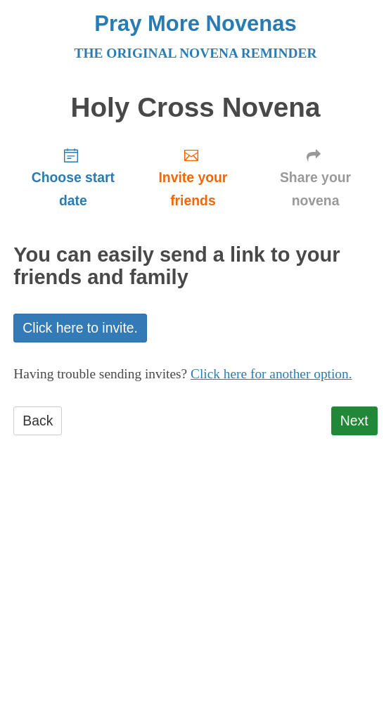 The width and height of the screenshot is (391, 718). Describe the element at coordinates (72, 178) in the screenshot. I see `a: Choose start date` at that location.